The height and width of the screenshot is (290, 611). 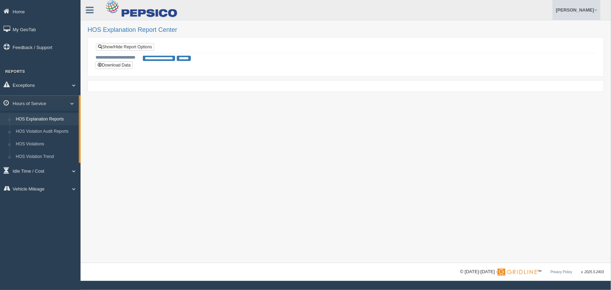 What do you see at coordinates (517, 272) in the screenshot?
I see `img: Gridline` at bounding box center [517, 272].